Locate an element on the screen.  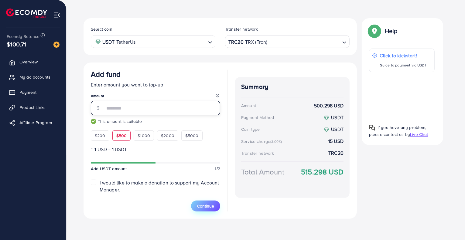
span: TRX (Tron) is located at coordinates (256, 42).